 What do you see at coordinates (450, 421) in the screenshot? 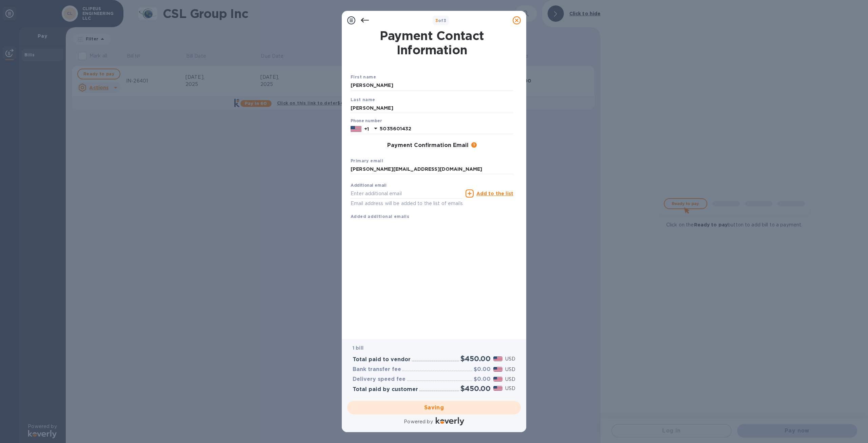
I see `img: Logo` at bounding box center [450, 421].